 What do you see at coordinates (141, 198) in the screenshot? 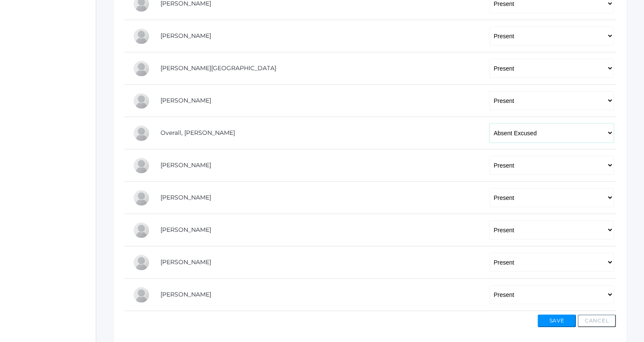
I see `div: Cole Pecor` at bounding box center [141, 198].